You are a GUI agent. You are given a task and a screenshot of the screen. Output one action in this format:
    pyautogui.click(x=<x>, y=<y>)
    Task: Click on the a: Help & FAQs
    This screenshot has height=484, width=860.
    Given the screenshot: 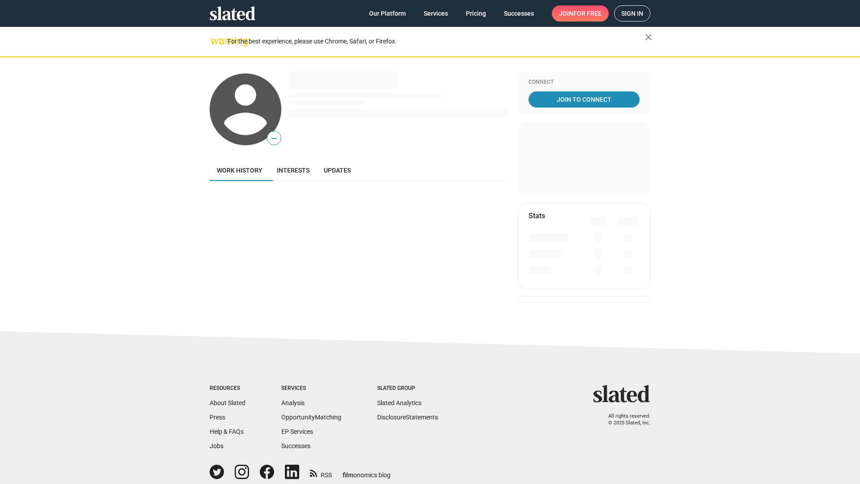 What is the action you would take?
    pyautogui.click(x=227, y=431)
    